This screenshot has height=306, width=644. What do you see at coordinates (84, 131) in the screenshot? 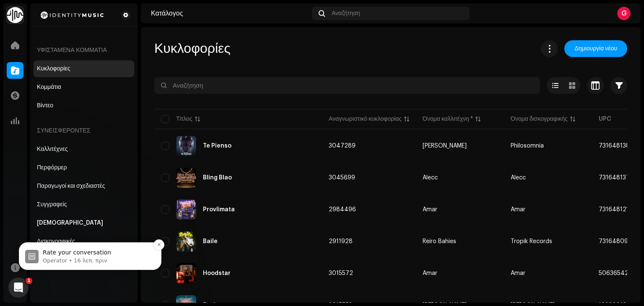
I see `div: Συνεισφέροντες` at bounding box center [84, 131].